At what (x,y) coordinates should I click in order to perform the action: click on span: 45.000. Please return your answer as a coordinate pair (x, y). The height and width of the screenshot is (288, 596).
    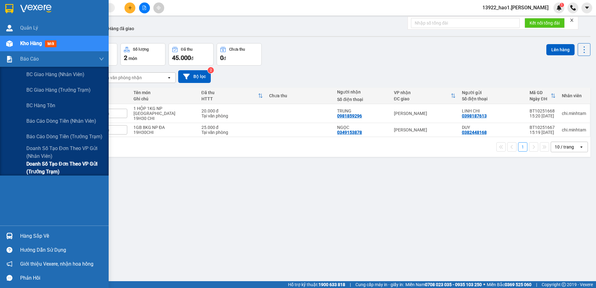
    Looking at the image, I should click on (181, 58).